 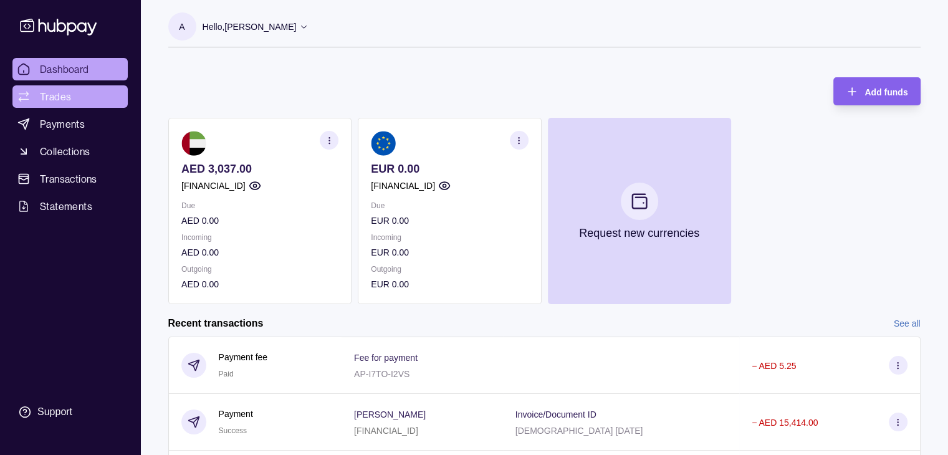 I want to click on p: Payment, so click(x=235, y=414).